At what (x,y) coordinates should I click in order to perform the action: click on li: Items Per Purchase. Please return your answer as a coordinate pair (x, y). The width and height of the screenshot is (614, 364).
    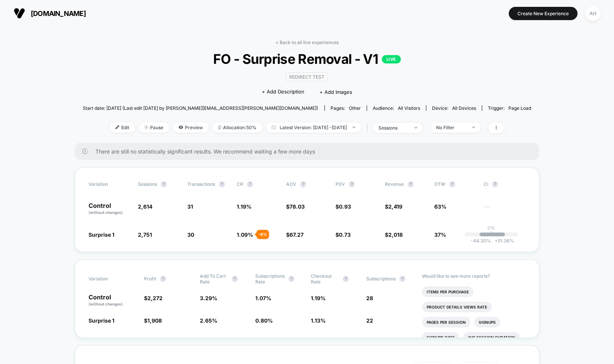
    Looking at the image, I should click on (448, 292).